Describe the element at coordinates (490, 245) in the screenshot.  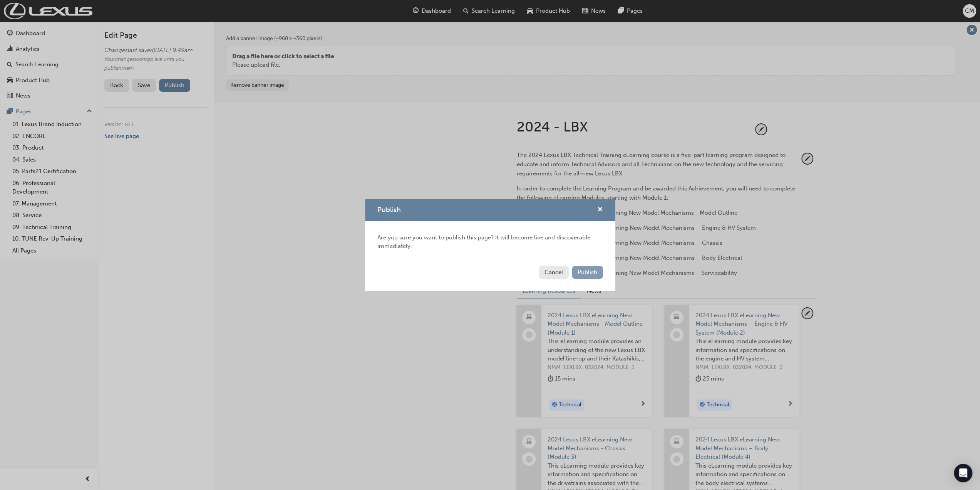
I see `div: Publish` at that location.